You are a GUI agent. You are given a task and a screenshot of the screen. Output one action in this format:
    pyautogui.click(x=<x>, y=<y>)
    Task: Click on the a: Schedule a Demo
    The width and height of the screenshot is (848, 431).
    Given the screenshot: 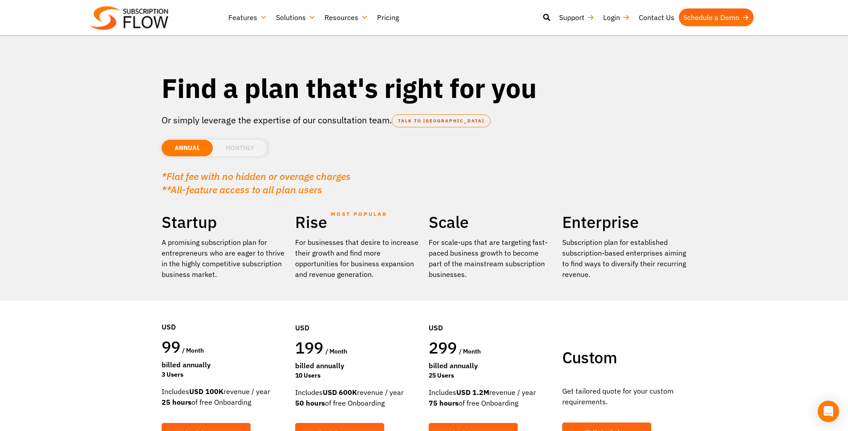 What is the action you would take?
    pyautogui.click(x=716, y=17)
    